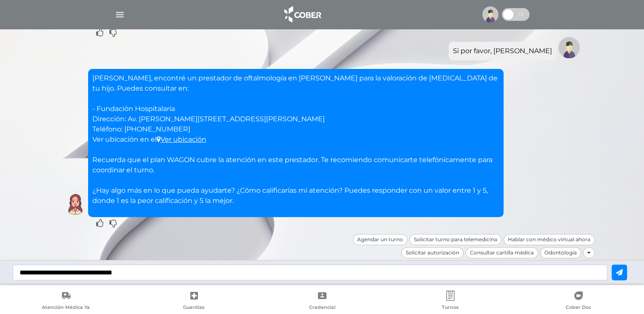 This screenshot has height=314, width=644. I want to click on div: Consultar cartilla médica, so click(502, 253).